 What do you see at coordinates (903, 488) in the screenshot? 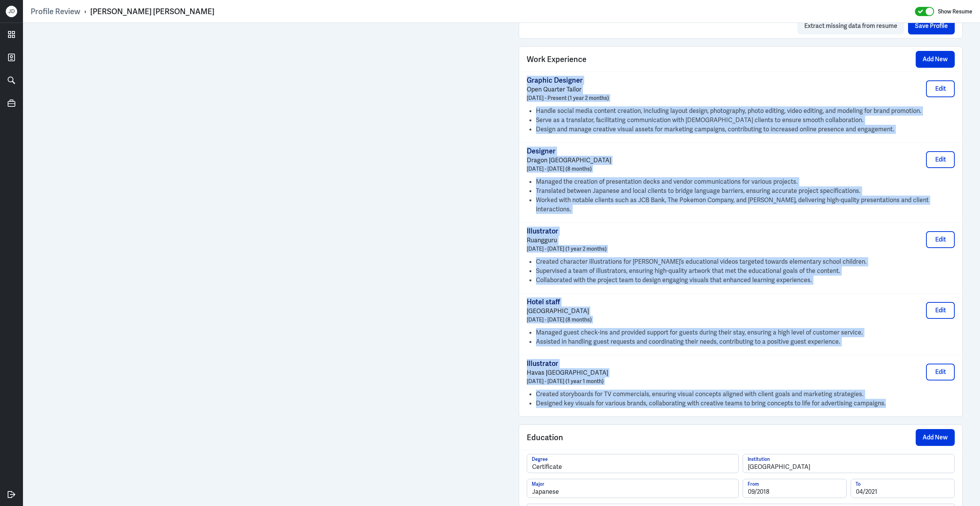
I see `input: To` at bounding box center [903, 488].